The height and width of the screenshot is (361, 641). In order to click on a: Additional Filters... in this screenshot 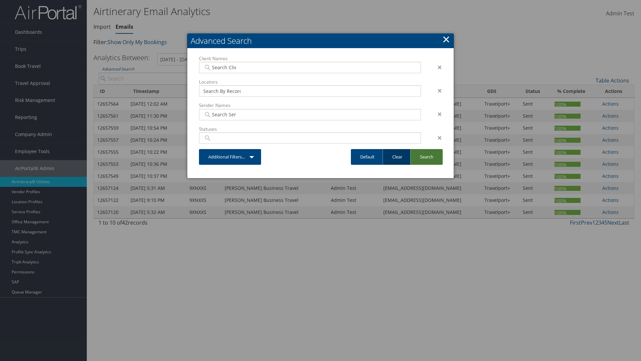, I will do `click(230, 157)`.